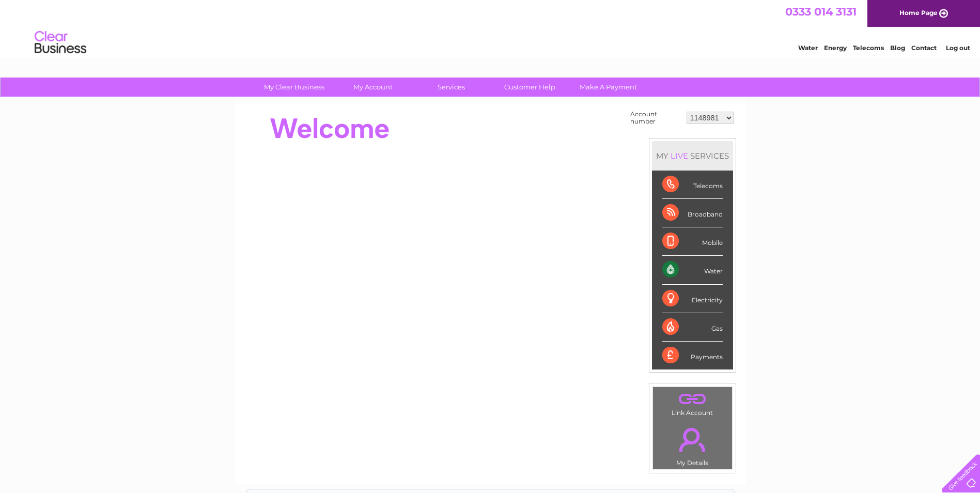 Image resolution: width=980 pixels, height=493 pixels. I want to click on a: Blog, so click(897, 48).